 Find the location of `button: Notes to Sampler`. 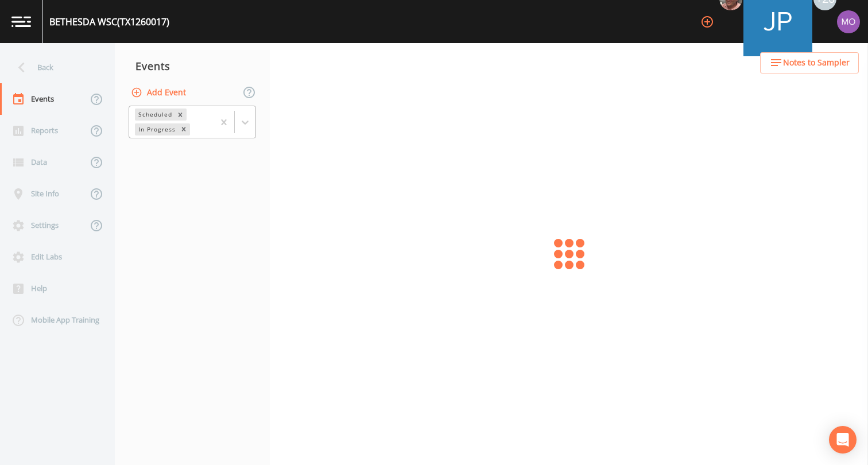

button: Notes to Sampler is located at coordinates (809, 63).